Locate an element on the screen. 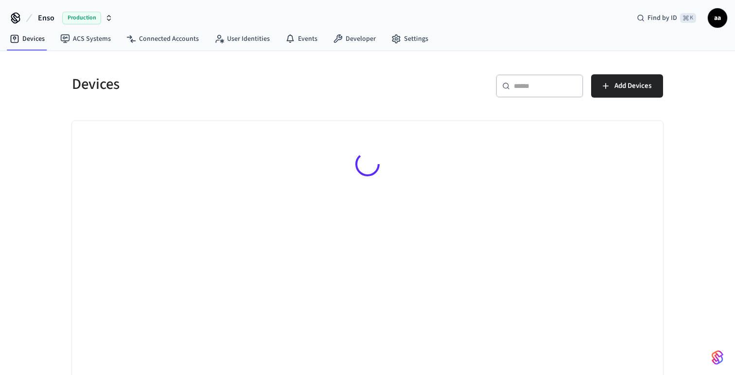  a: Settings is located at coordinates (410, 39).